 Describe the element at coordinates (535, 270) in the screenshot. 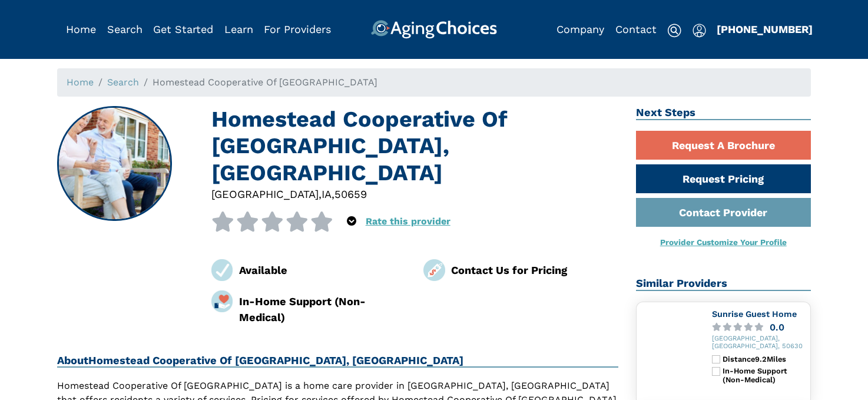

I see `div: Contact Us for Pricing` at that location.